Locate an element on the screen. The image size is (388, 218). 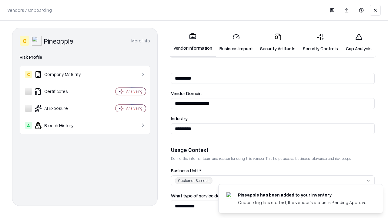
p: Define the internal team and reason for using this vendor. This helps assess business relevance a... is located at coordinates (273, 159).